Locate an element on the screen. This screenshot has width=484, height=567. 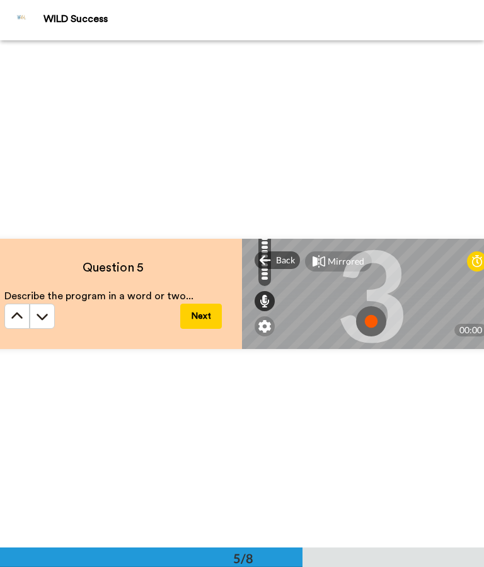
div: 5/8 is located at coordinates (243, 558).